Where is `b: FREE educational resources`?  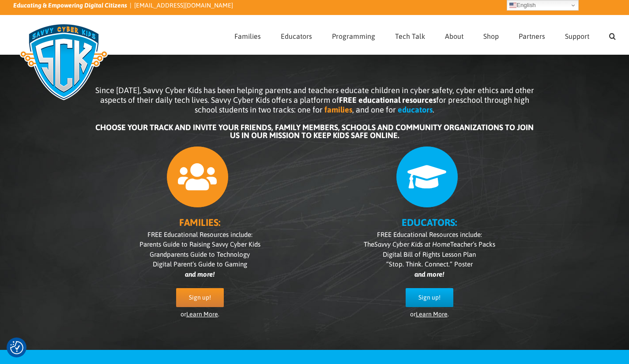 b: FREE educational resources is located at coordinates (388, 100).